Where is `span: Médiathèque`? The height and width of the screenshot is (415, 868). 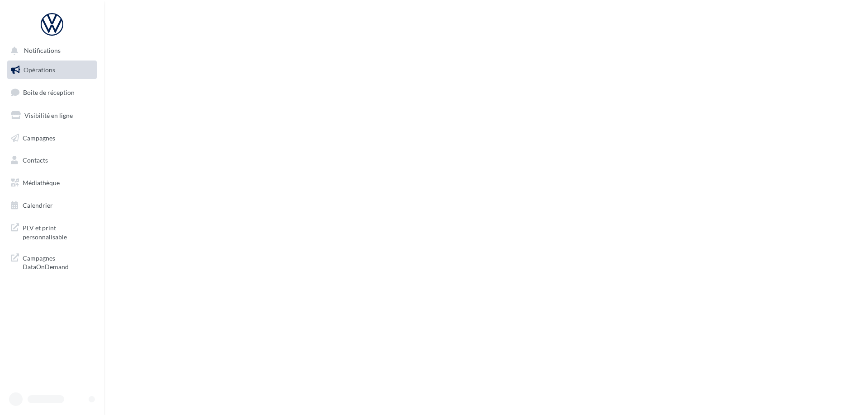
span: Médiathèque is located at coordinates (41, 182).